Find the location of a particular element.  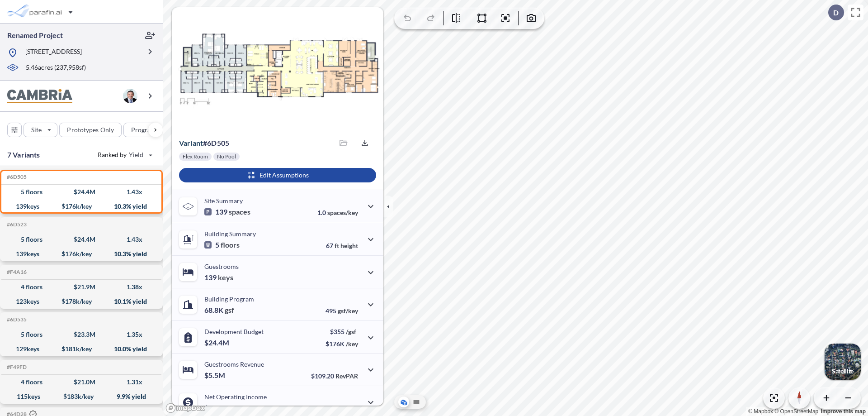

a: Mapbox is located at coordinates (761, 411).